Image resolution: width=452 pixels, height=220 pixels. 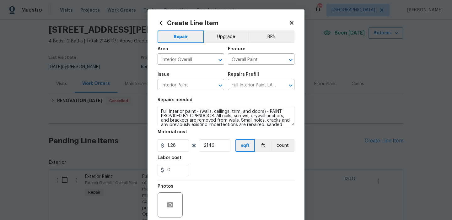 What do you see at coordinates (226, 37) in the screenshot?
I see `button: Upgrade` at bounding box center [226, 37].